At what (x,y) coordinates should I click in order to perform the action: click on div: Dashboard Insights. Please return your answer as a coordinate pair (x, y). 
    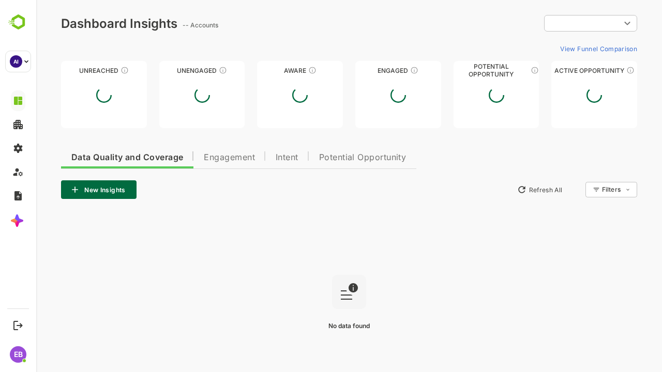
    Looking at the image, I should click on (83, 23).